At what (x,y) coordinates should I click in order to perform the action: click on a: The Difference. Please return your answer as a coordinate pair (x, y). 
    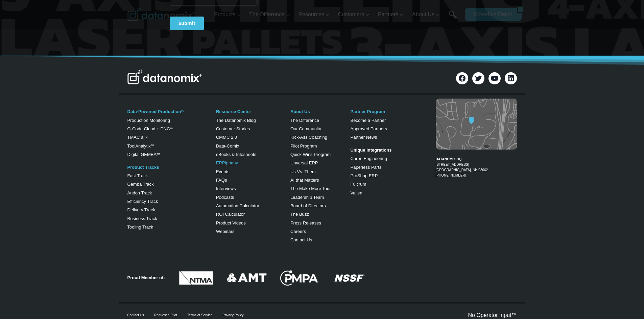
    Looking at the image, I should click on (304, 120).